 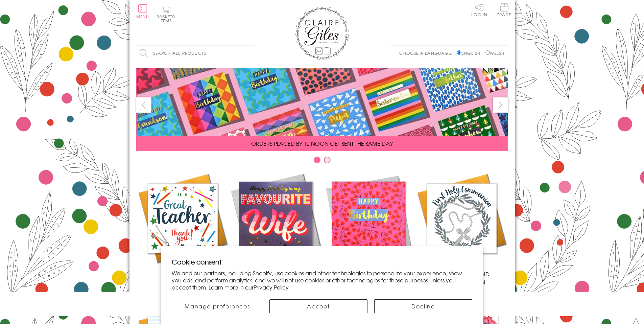 What do you see at coordinates (195, 53) in the screenshot?
I see `input: Search all products` at bounding box center [195, 53].